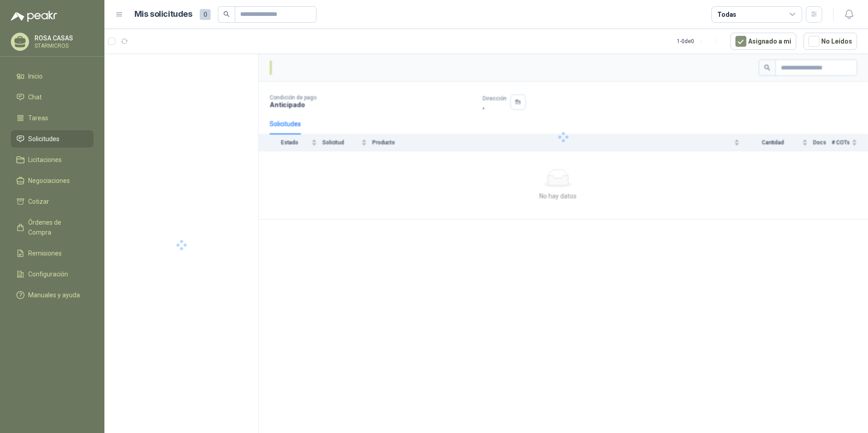 The width and height of the screenshot is (868, 433). Describe the element at coordinates (52, 97) in the screenshot. I see `a: Chat` at that location.